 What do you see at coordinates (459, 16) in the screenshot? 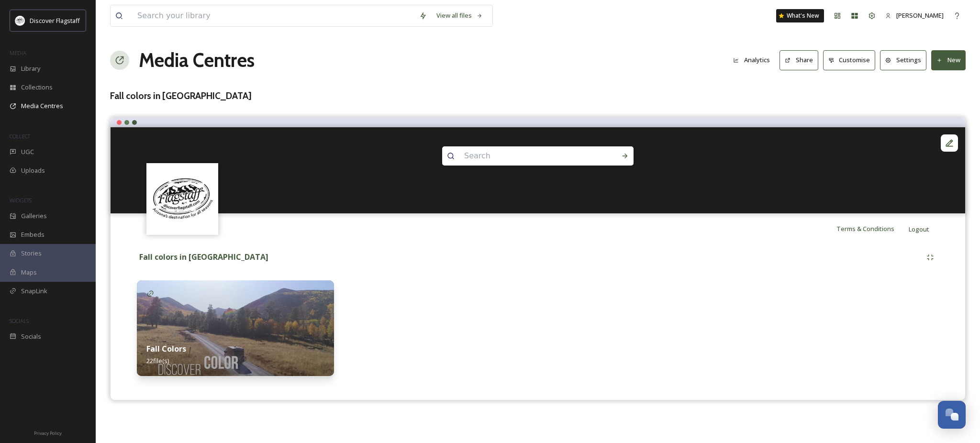
I see `a: View all files` at bounding box center [459, 16].